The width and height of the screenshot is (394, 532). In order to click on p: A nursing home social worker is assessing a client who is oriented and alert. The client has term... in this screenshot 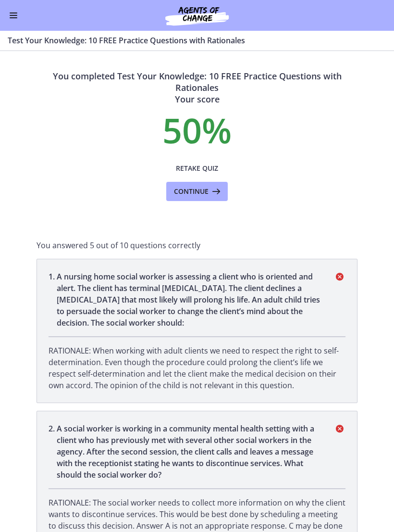, I will do `click(189, 300)`.